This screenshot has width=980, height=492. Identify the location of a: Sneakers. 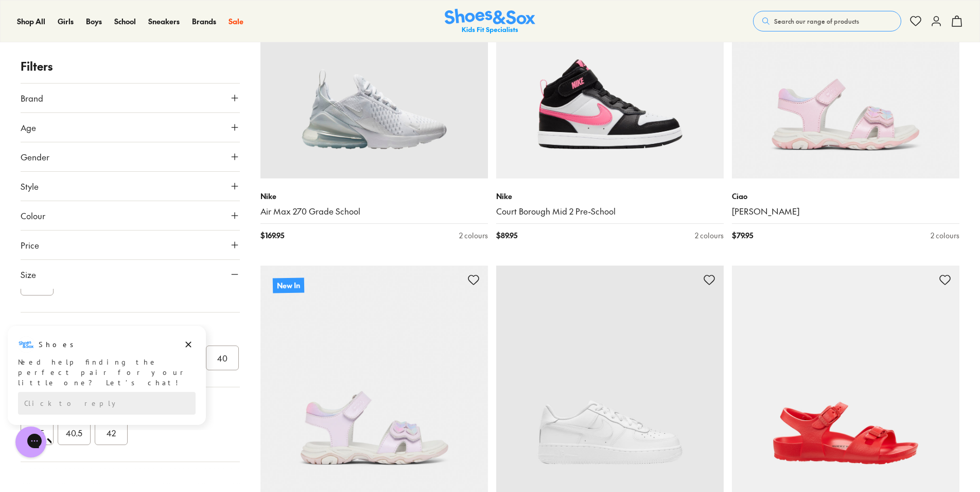
(164, 21).